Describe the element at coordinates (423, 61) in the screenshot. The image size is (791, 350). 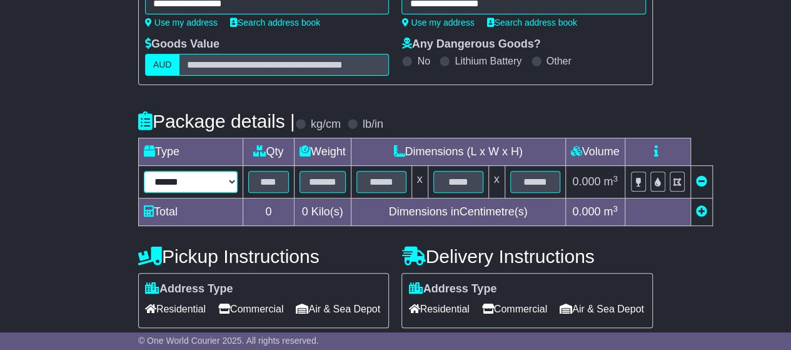
I see `label: No` at that location.